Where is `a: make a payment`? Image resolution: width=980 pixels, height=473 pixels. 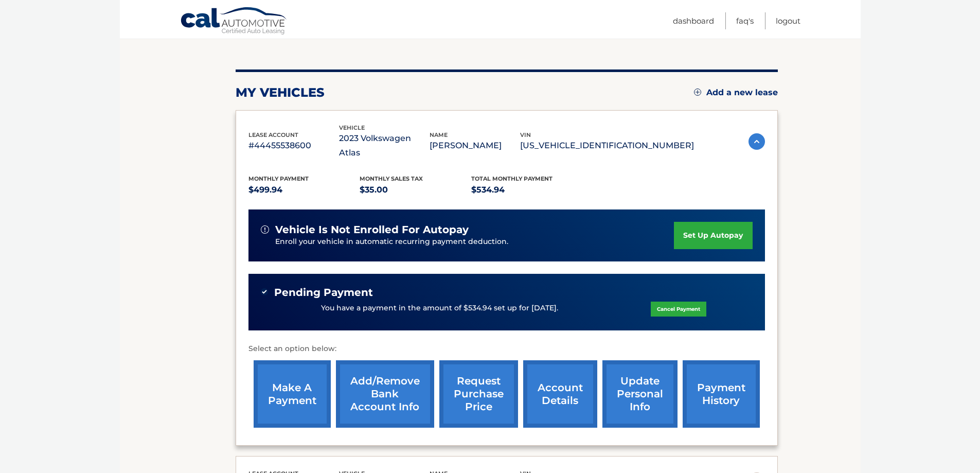 a: make a payment is located at coordinates (293, 393).